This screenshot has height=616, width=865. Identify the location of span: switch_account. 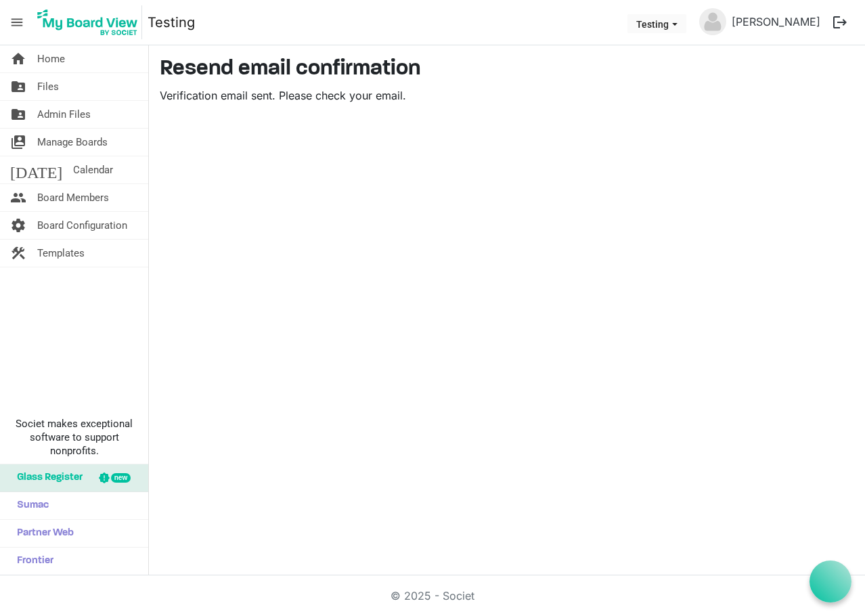
(19, 142).